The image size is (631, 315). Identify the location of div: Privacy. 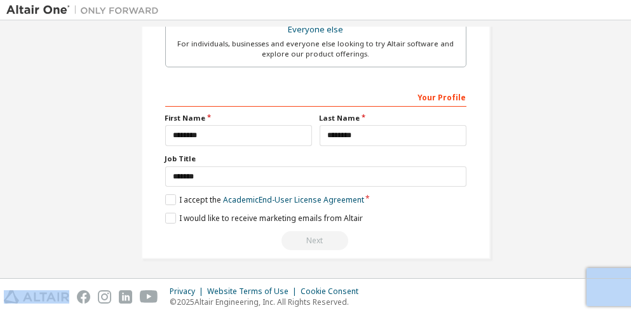
(188, 292).